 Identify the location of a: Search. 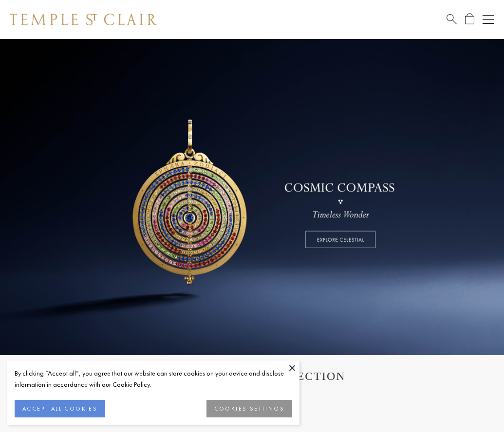
(452, 19).